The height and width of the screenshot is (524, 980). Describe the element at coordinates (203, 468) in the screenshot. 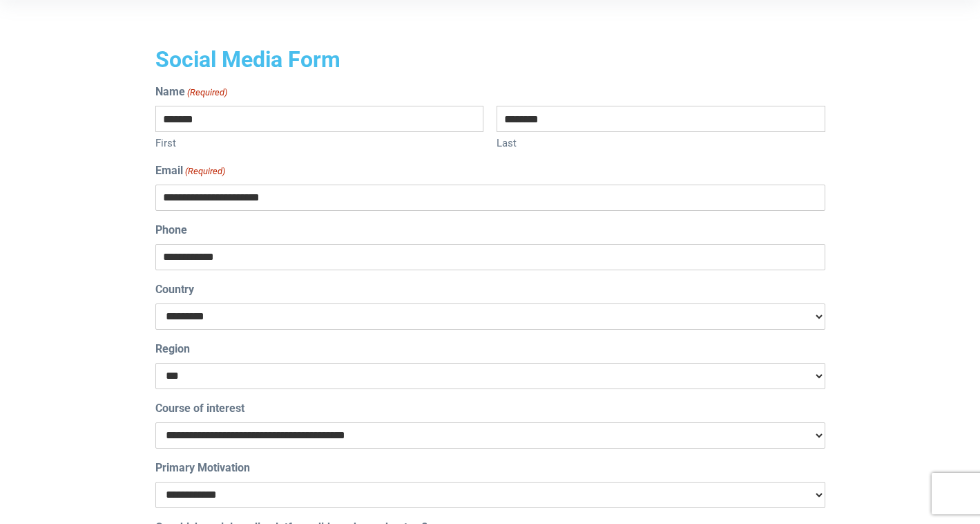

I see `label: Primary Motivation` at that location.